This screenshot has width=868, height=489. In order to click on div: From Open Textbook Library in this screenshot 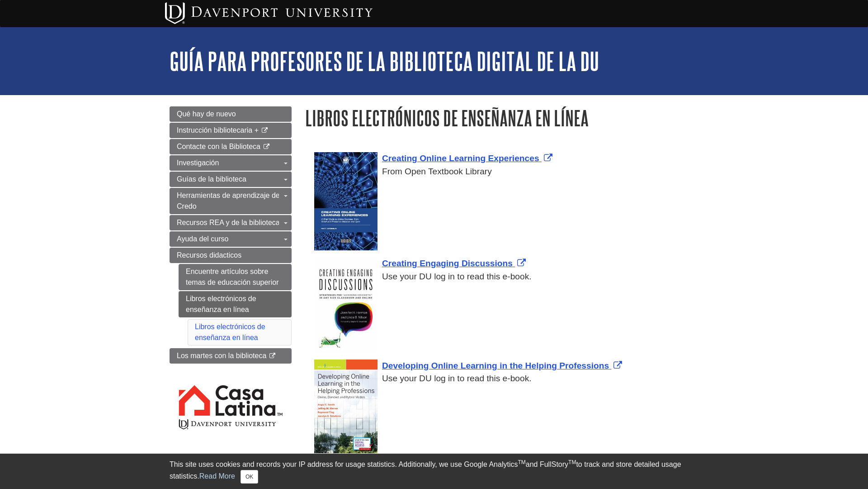, I will do `click(507, 171)`.